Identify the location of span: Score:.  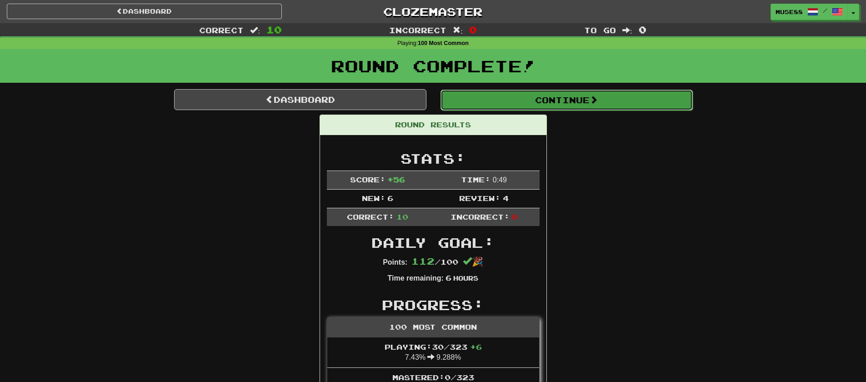
(368, 179).